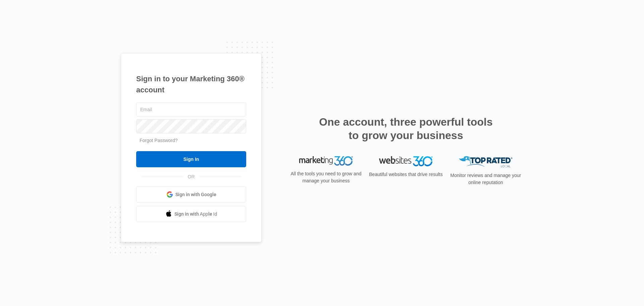 This screenshot has width=644, height=306. What do you see at coordinates (406, 128) in the screenshot?
I see `h2: One account, three powerful tools to grow your business` at bounding box center [406, 128].